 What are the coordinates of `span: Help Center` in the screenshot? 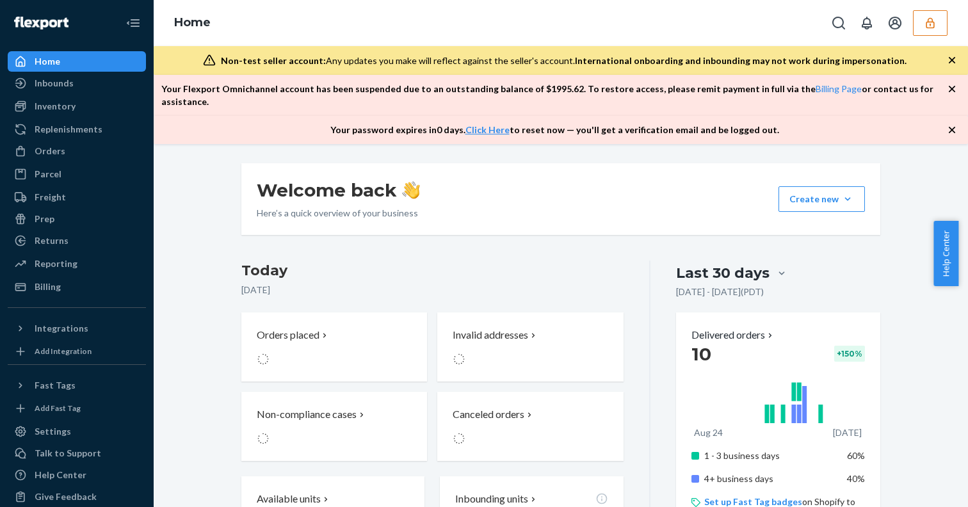 It's located at (946, 254).